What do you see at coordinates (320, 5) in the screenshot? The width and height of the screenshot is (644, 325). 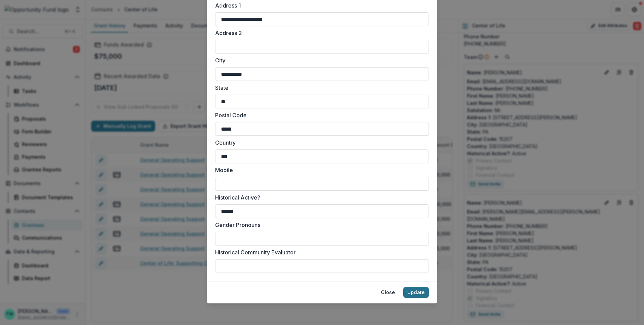 I see `label: Address 1` at bounding box center [320, 5].